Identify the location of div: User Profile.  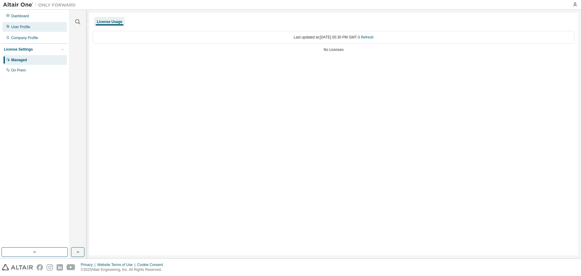
(21, 27).